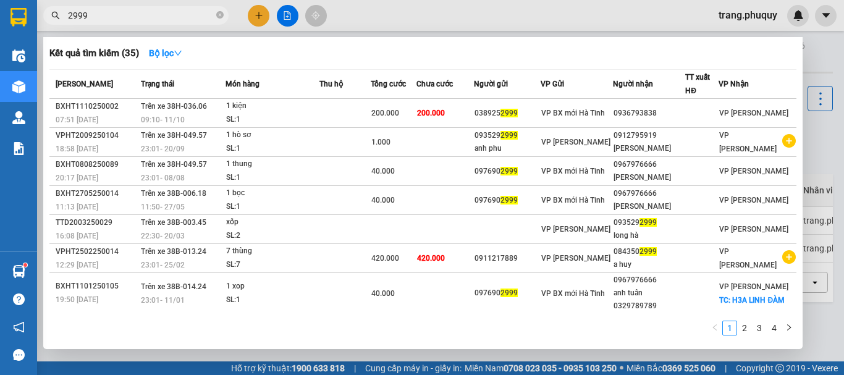 The image size is (844, 375). What do you see at coordinates (715, 328) in the screenshot?
I see `li: Previous Page` at bounding box center [715, 328].